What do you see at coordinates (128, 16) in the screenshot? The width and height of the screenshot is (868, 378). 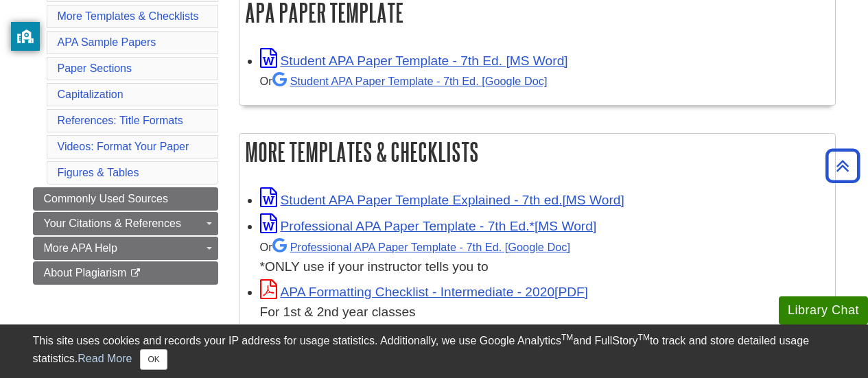 I see `a: More Templates & Checklists` at bounding box center [128, 16].